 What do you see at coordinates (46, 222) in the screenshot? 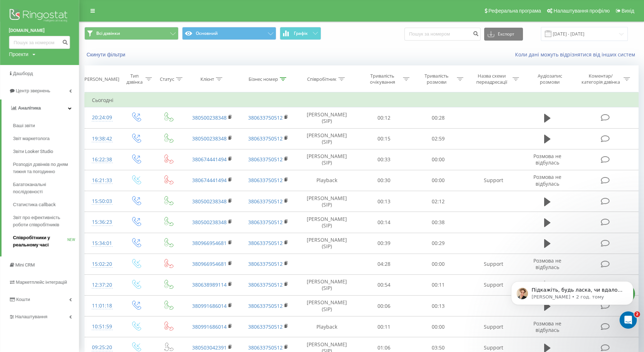
I see `a: Звіт про ефективність роботи співробітників` at bounding box center [46, 222].